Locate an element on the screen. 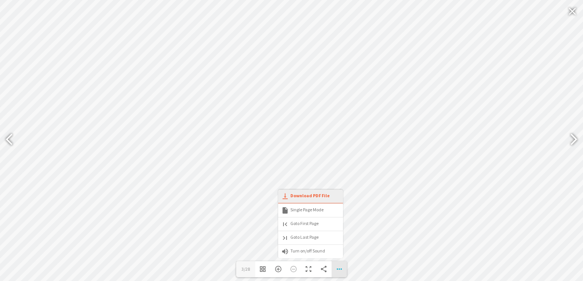  div: Toggle Thumbnails is located at coordinates (263, 270).